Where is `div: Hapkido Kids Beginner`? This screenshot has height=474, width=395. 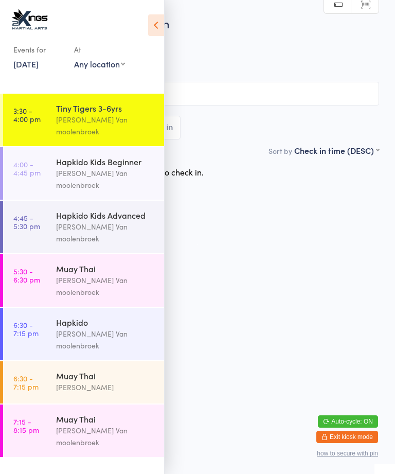
div: Hapkido Kids Beginner is located at coordinates (106, 162).